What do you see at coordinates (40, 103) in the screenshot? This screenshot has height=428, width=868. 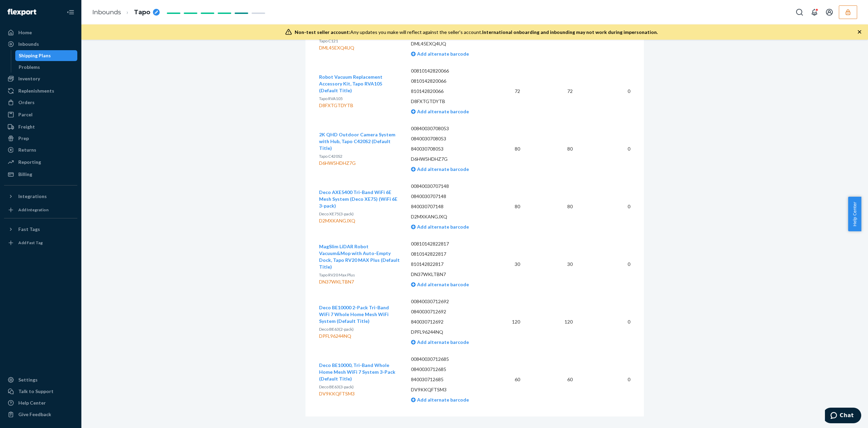 I see `a: Orders` at bounding box center [40, 103].